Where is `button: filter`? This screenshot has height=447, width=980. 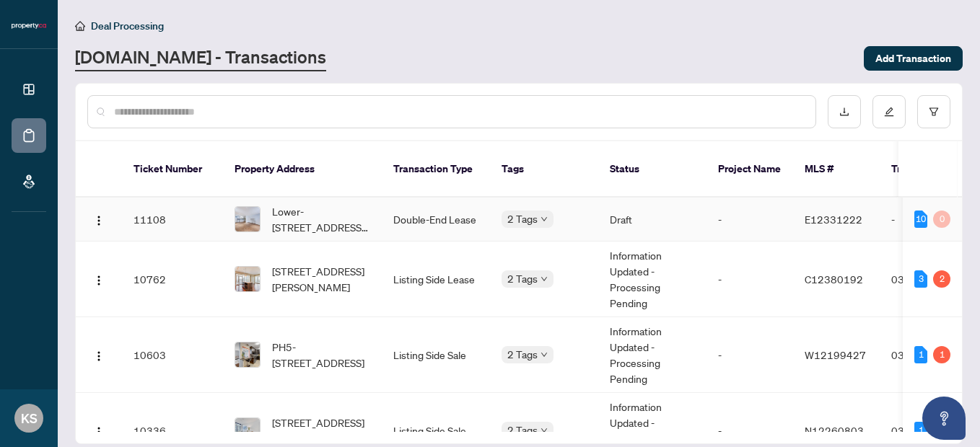 button: filter is located at coordinates (934, 112).